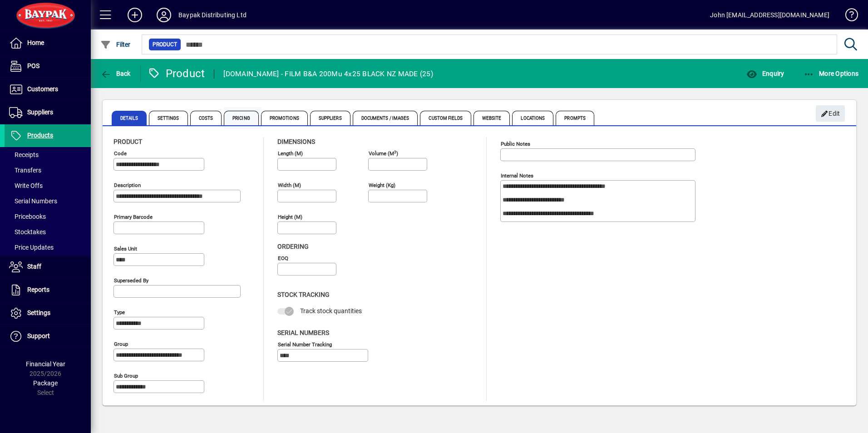 This screenshot has height=433, width=868. I want to click on mat-label: Serial Number tracking, so click(304, 344).